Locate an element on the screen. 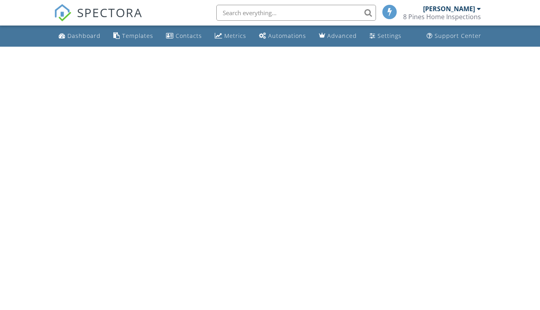 The height and width of the screenshot is (310, 540). div: Support Center is located at coordinates (458, 36).